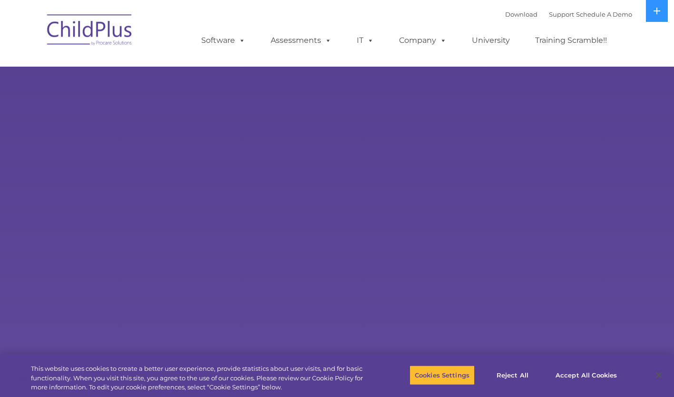 The width and height of the screenshot is (674, 397). What do you see at coordinates (586, 375) in the screenshot?
I see `button: Accept All Cookies` at bounding box center [586, 375].